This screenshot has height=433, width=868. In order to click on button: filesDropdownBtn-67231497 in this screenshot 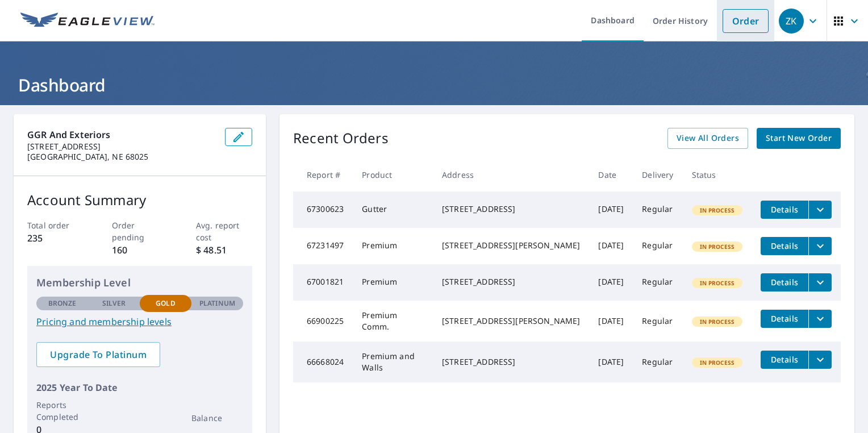, I will do `click(820, 246)`.